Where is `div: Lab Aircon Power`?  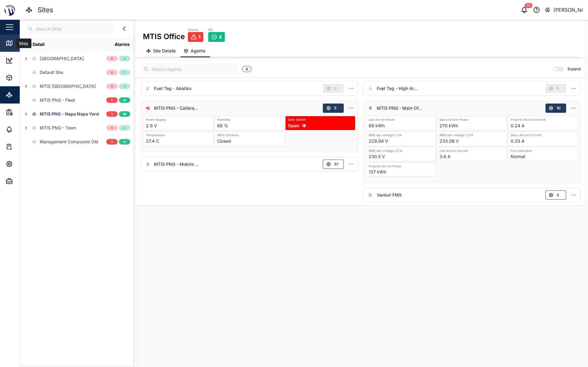 div: Lab Aircon Power is located at coordinates (381, 120).